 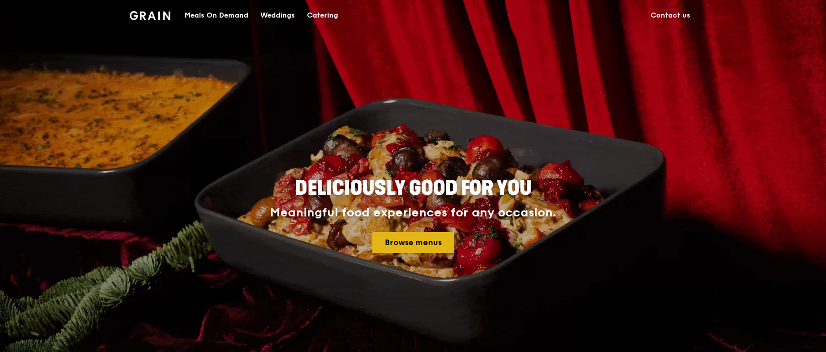 What do you see at coordinates (150, 16) in the screenshot?
I see `img: Grain` at bounding box center [150, 16].